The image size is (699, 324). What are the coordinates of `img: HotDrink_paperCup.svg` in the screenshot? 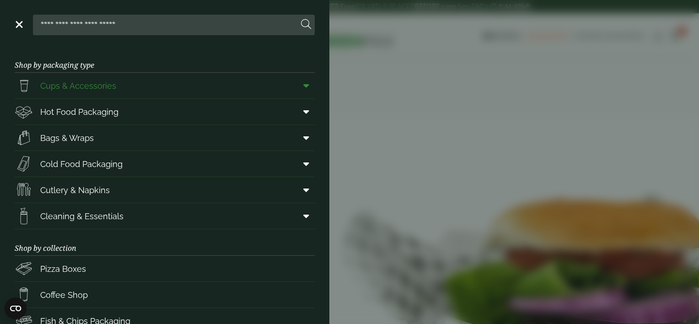 It's located at (24, 295).